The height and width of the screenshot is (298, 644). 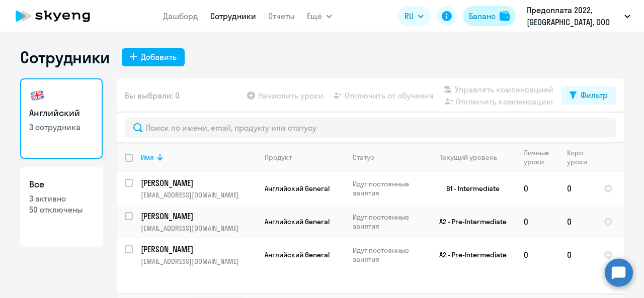 What do you see at coordinates (588, 95) in the screenshot?
I see `button: Фильтр` at bounding box center [588, 95].